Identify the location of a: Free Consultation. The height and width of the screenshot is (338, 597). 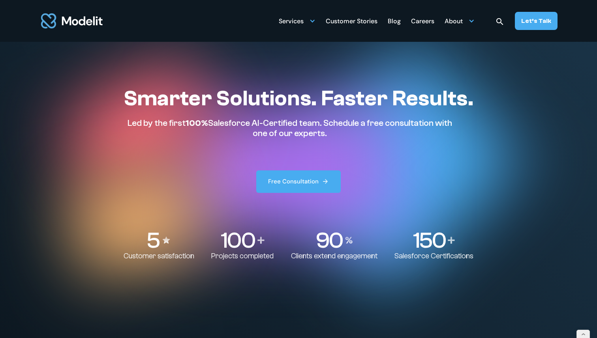
(298, 182).